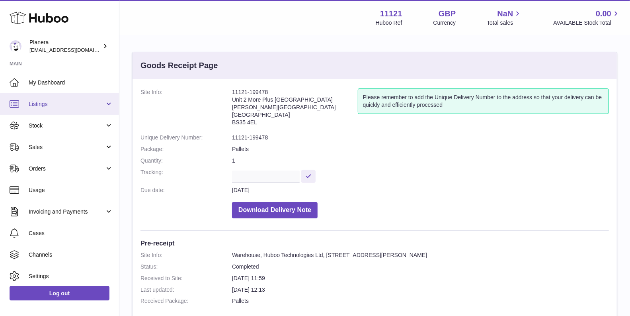 Image resolution: width=630 pixels, height=316 pixels. What do you see at coordinates (66, 168) in the screenshot?
I see `span: Orders` at bounding box center [66, 168].